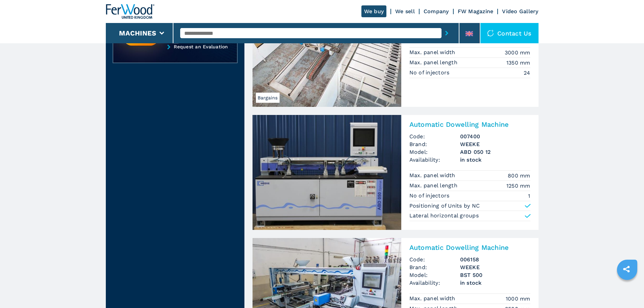  I want to click on a: FW Magazine, so click(476, 11).